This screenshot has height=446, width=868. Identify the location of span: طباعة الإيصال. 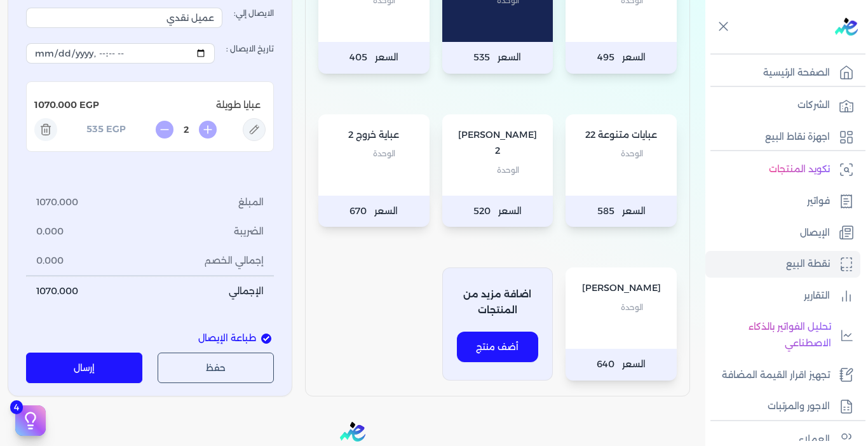
(227, 338).